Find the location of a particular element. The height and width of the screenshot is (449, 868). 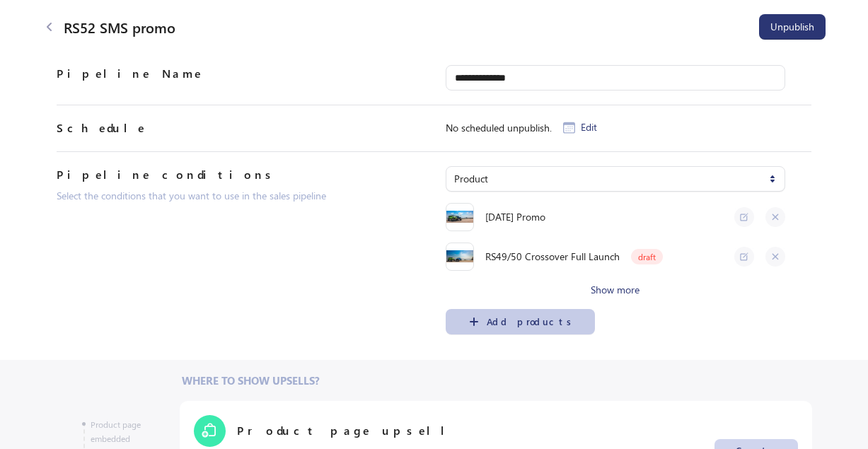

h2: Pipeline Name is located at coordinates (129, 74).